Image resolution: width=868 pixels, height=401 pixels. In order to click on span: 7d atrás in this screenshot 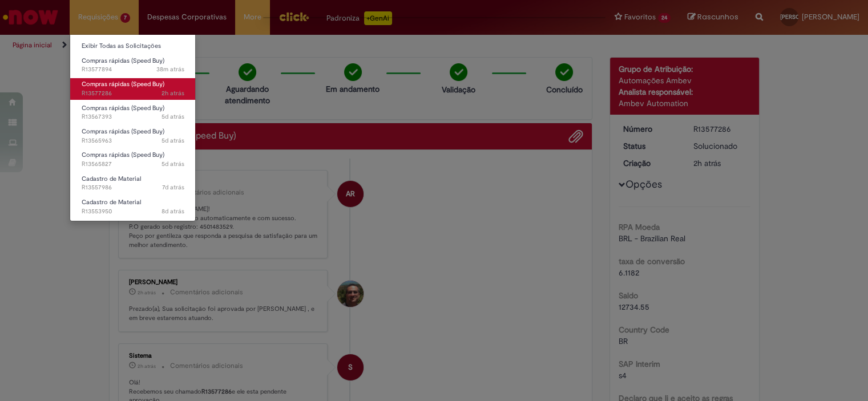, I will do `click(173, 187)`.